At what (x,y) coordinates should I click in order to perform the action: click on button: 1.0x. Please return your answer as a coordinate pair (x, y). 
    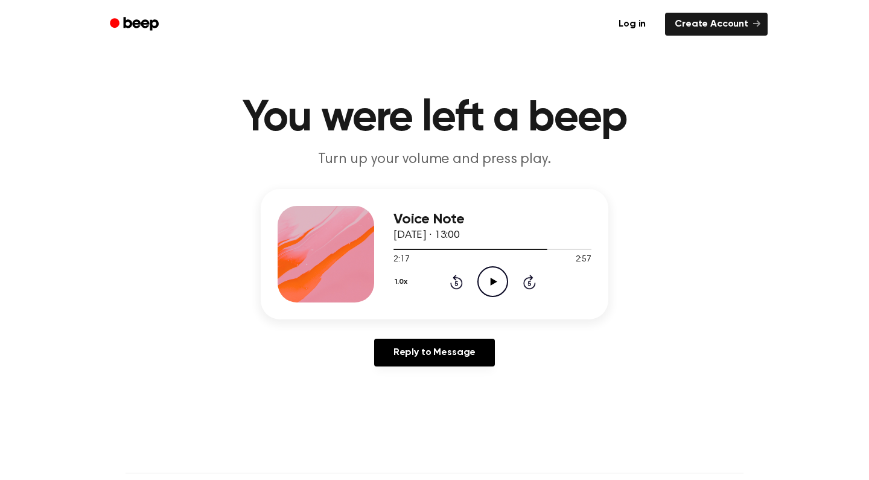
    Looking at the image, I should click on (402, 282).